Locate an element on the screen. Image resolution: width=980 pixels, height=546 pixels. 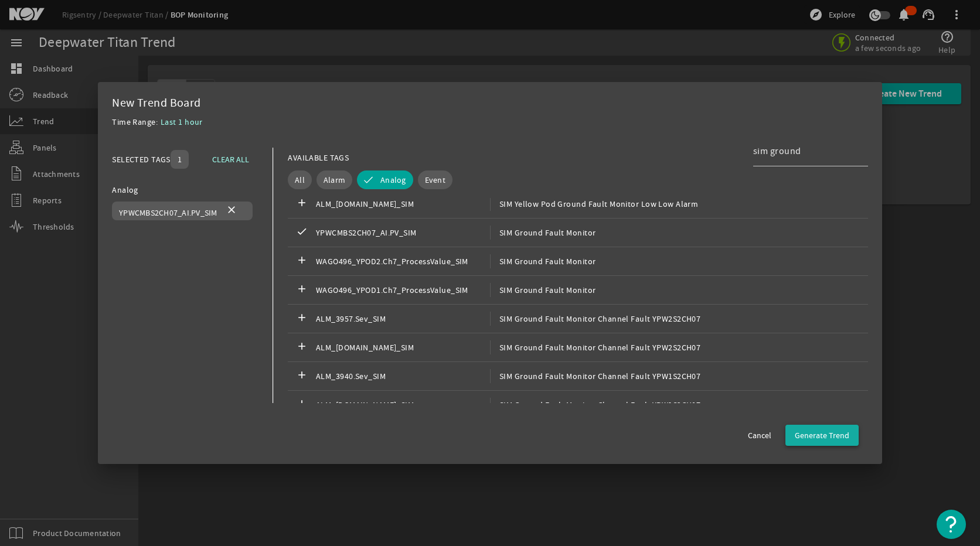
span: Event is located at coordinates (435, 180).